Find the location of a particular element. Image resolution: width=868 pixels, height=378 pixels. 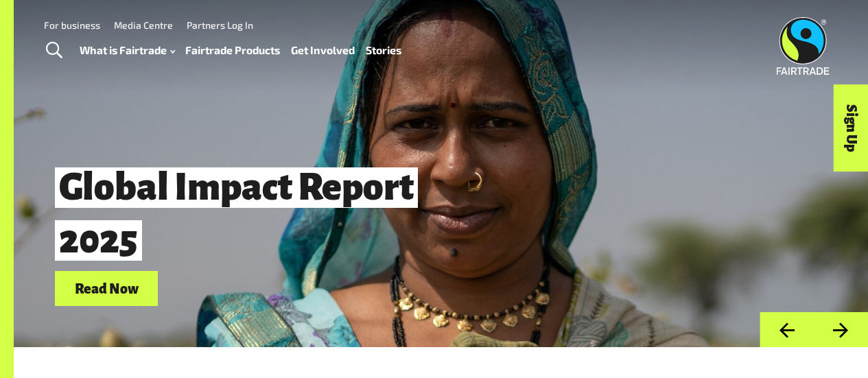

button: Previous is located at coordinates (787, 329).